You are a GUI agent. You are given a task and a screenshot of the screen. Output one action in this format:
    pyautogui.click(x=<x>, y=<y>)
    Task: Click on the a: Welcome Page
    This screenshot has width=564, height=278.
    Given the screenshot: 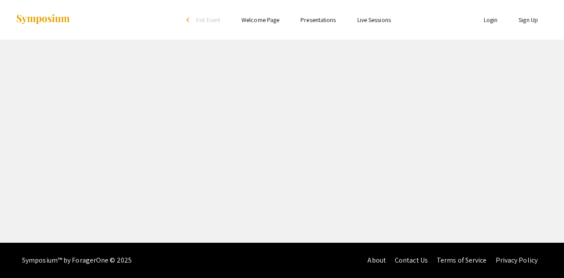 What is the action you would take?
    pyautogui.click(x=261, y=20)
    